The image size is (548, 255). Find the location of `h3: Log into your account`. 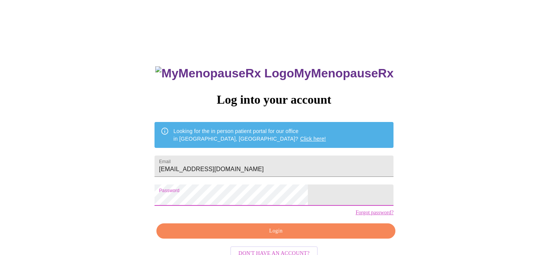

h3: Log into your account is located at coordinates (274, 99).